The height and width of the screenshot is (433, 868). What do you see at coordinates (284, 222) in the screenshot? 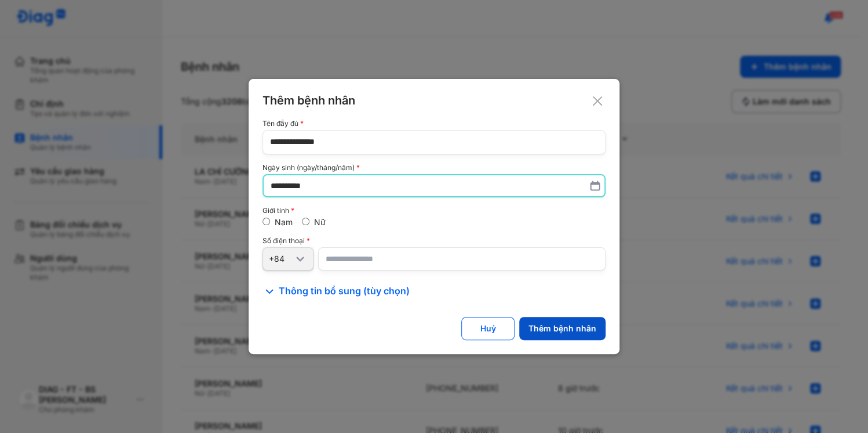
I see `label: Nam` at bounding box center [284, 222].